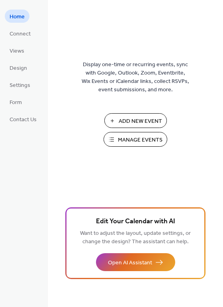 Image resolution: width=223 pixels, height=307 pixels. I want to click on a: Views, so click(17, 50).